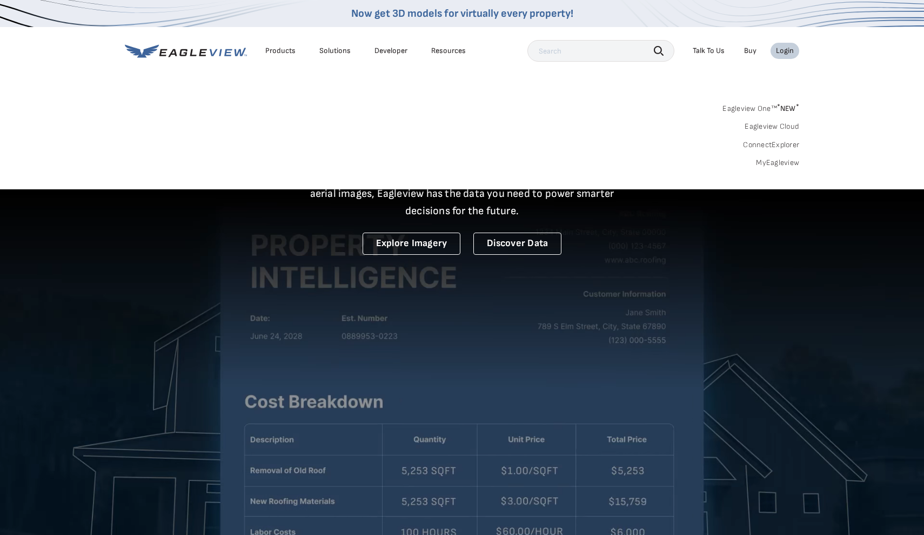  Describe the element at coordinates (391, 51) in the screenshot. I see `a: Developer` at that location.